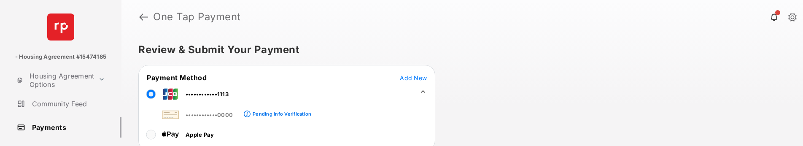  What do you see at coordinates (177, 78) in the screenshot?
I see `span: Payment Method` at bounding box center [177, 78].